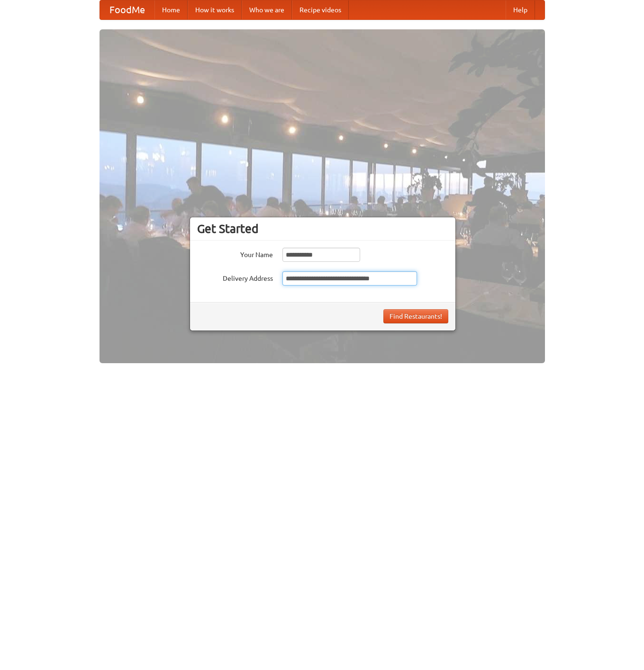 The image size is (644, 670). What do you see at coordinates (416, 316) in the screenshot?
I see `button: Find Restaurants!` at bounding box center [416, 316].